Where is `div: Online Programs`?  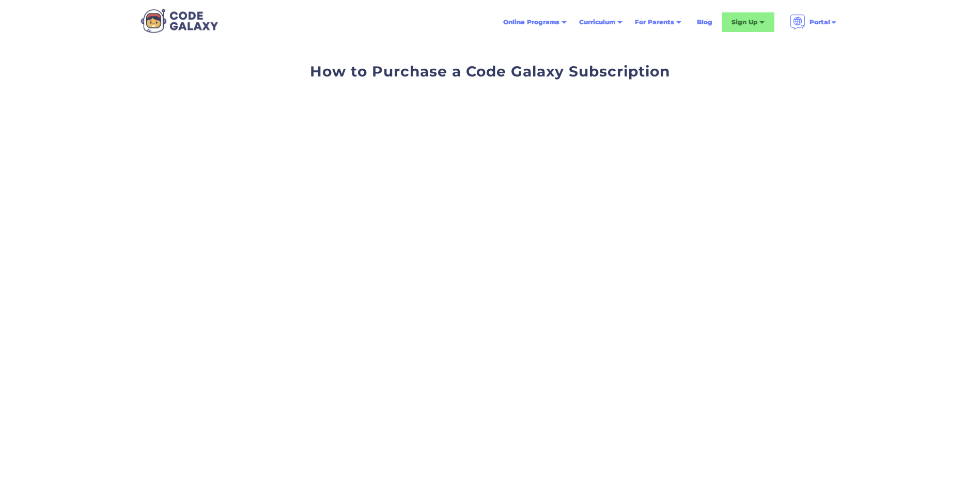
div: Online Programs is located at coordinates (531, 22).